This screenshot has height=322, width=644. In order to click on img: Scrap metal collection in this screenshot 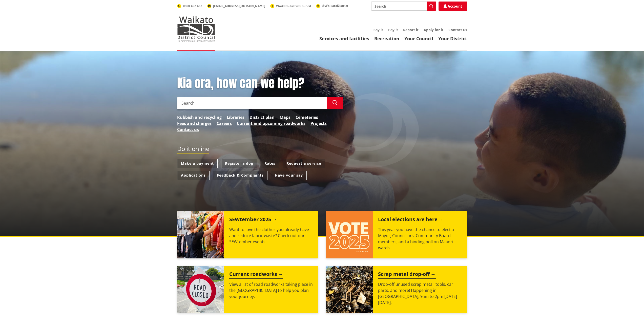, I will do `click(349, 289)`.